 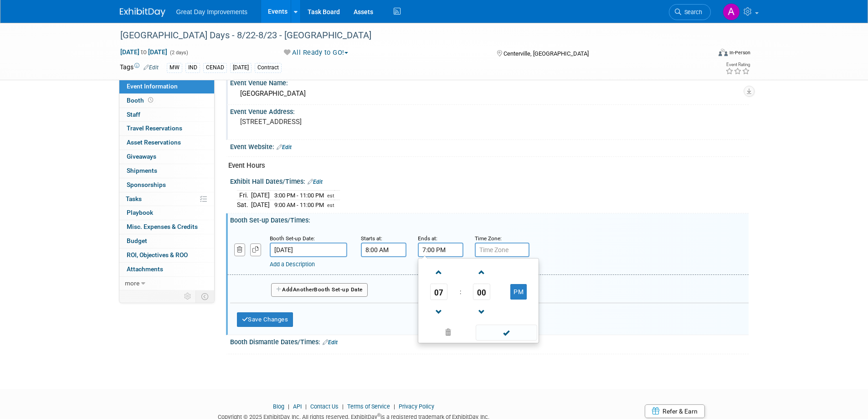 What do you see at coordinates (167, 171) in the screenshot?
I see `a: Shipments` at bounding box center [167, 171].